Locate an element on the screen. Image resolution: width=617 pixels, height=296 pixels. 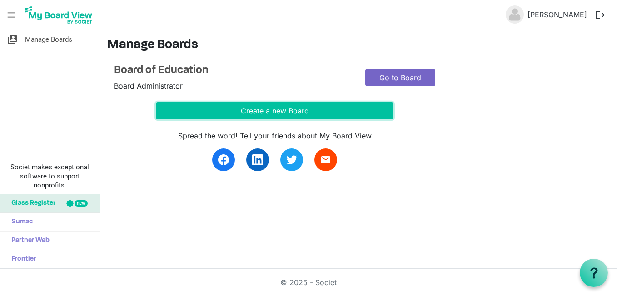
img: linkedin.svg is located at coordinates (258, 160).